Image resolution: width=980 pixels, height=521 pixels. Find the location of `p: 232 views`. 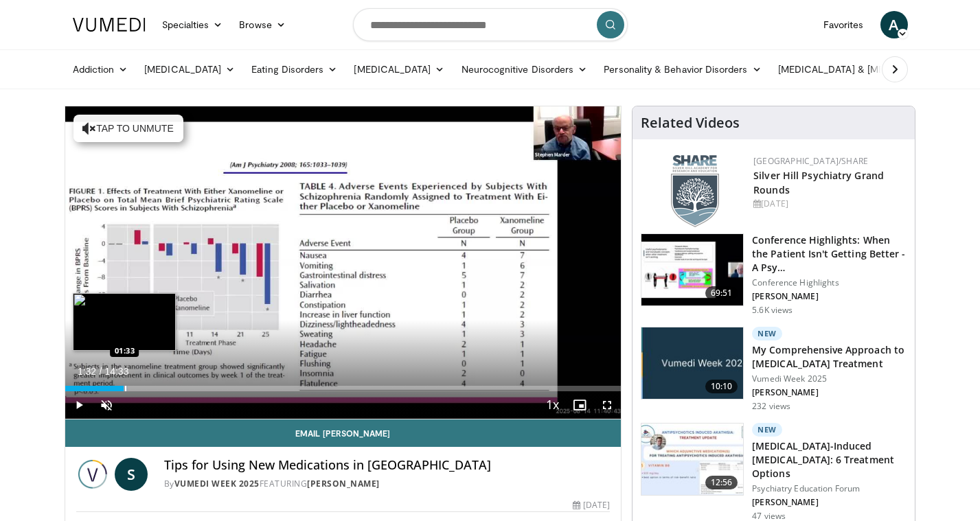

p: 232 views is located at coordinates (771, 407).